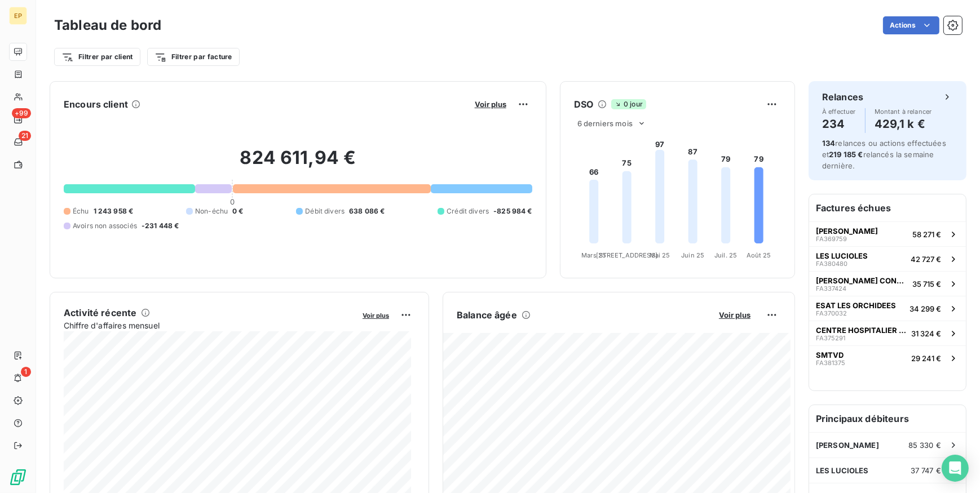 This screenshot has height=493, width=980. I want to click on span: Avoirs non associés, so click(105, 226).